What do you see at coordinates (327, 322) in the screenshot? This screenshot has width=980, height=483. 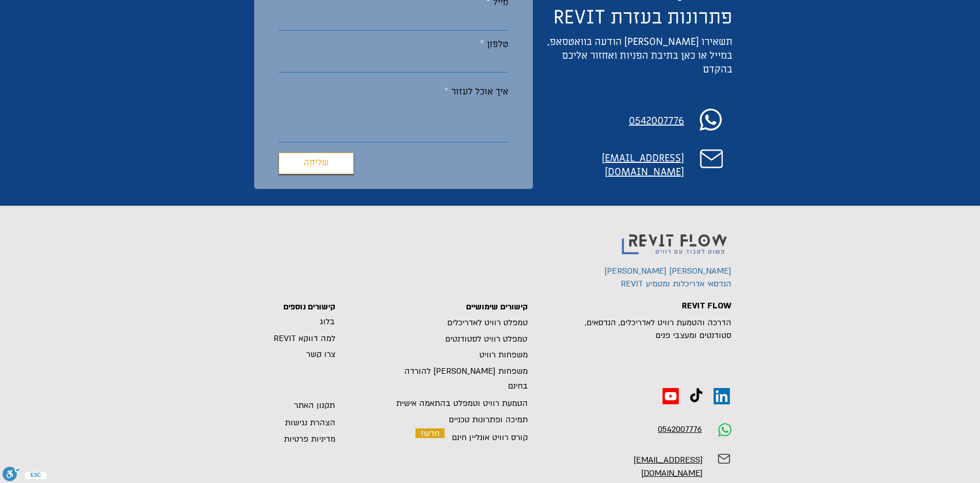 I see `a: בלוג` at bounding box center [327, 322].